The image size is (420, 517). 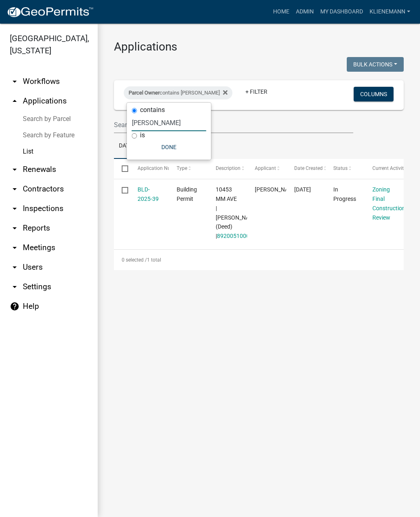 What do you see at coordinates (228, 168) in the screenshot?
I see `span: Description` at bounding box center [228, 168].